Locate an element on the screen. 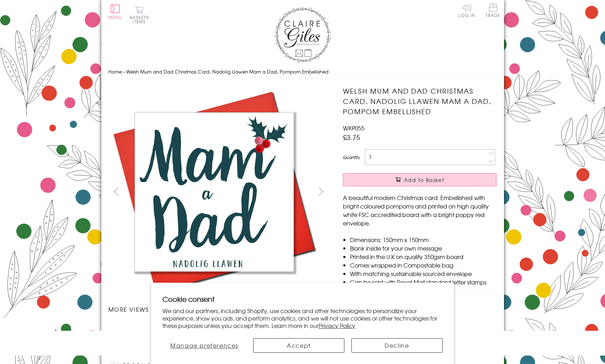  button: Basket0 items is located at coordinates (139, 14).